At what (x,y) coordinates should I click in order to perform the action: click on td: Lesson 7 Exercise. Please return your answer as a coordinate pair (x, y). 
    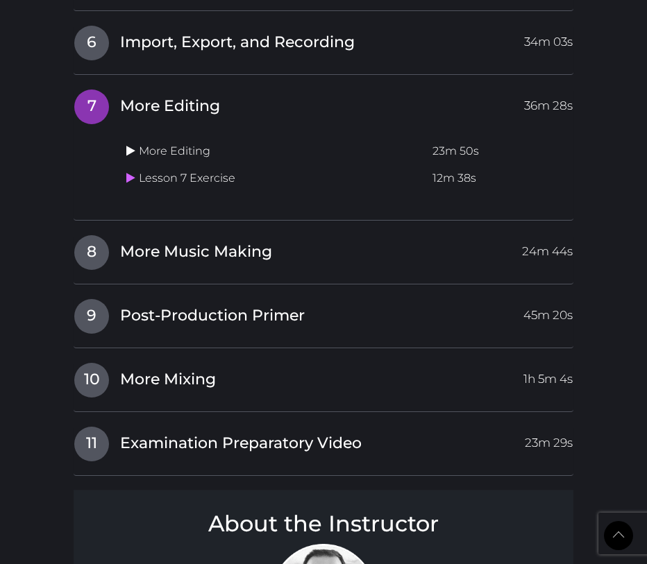
    Looking at the image, I should click on (273, 178).